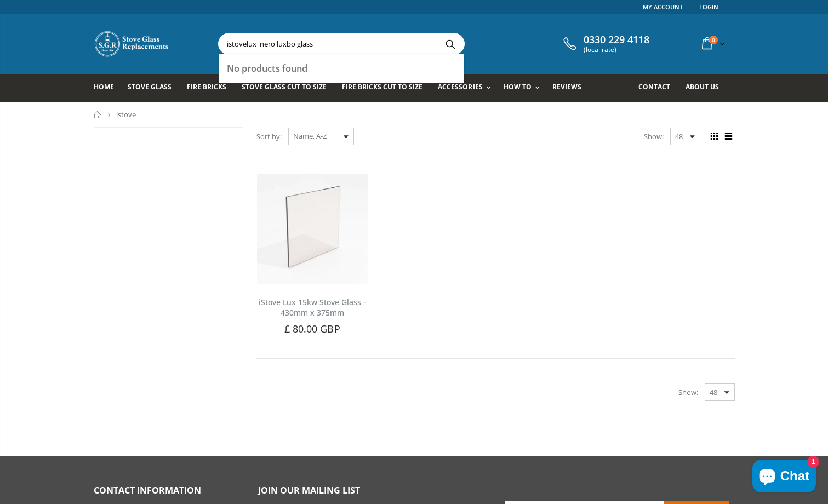  I want to click on span: Contact, so click(655, 86).